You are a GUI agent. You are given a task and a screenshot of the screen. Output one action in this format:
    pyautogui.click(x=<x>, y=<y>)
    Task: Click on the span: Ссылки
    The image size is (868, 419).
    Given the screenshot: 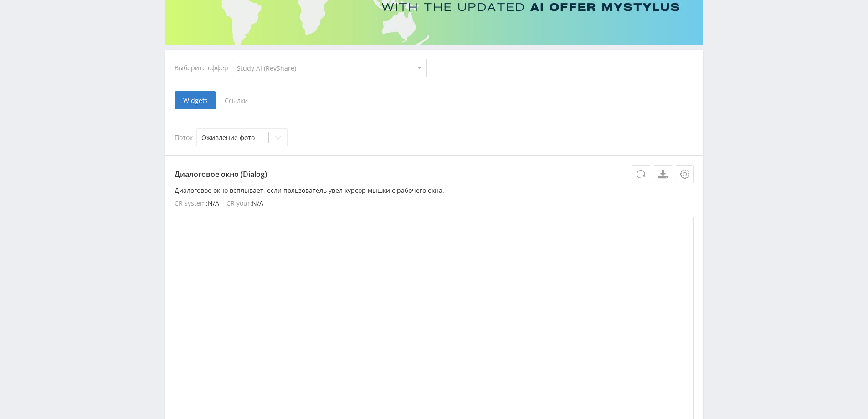 What is the action you would take?
    pyautogui.click(x=236, y=100)
    